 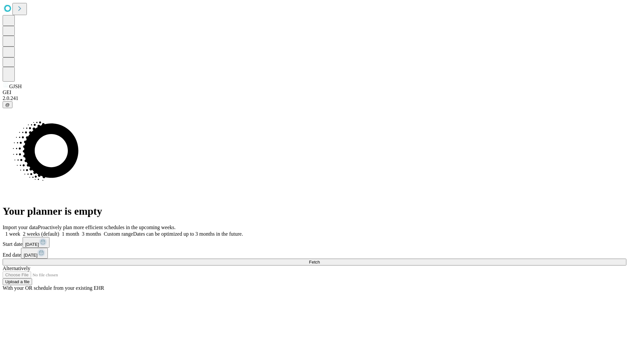 I want to click on span: Proactively plan more efficient schedules in the upcoming weeks., so click(x=107, y=227).